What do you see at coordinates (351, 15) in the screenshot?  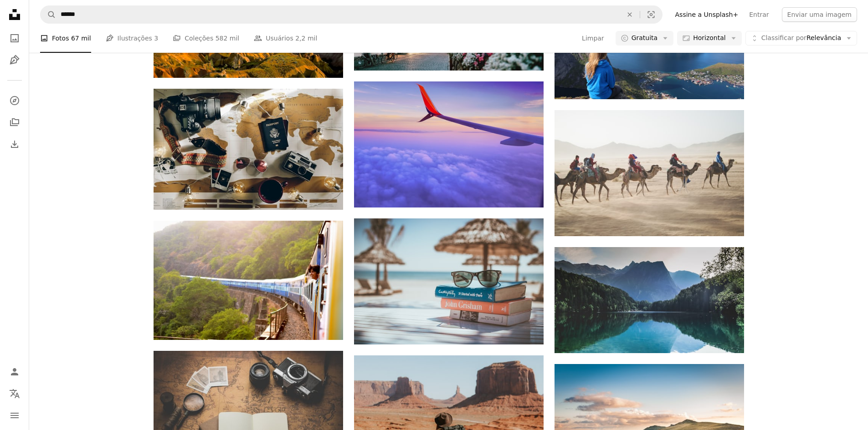 I see `form: Pesquise conteúdo visual em todo o site` at bounding box center [351, 15].